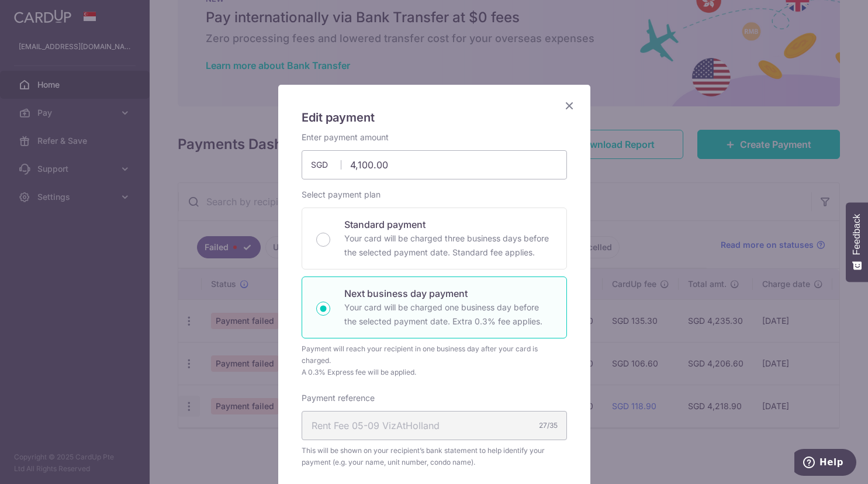  I want to click on h5: Edit payment, so click(434, 117).